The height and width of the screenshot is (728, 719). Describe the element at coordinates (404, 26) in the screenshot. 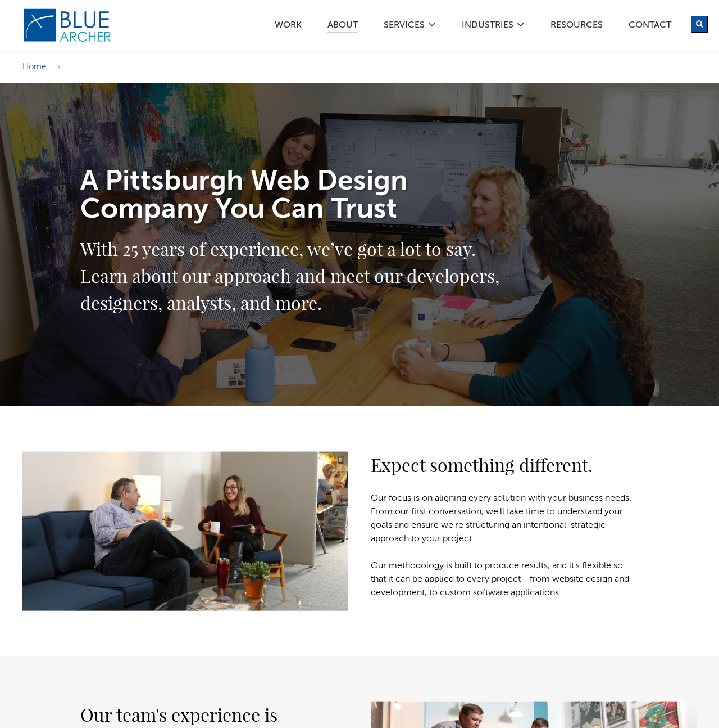

I see `a: SERVICES` at that location.